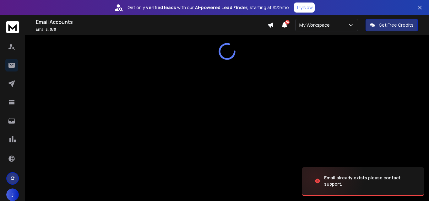 This screenshot has height=201, width=429. What do you see at coordinates (53, 29) in the screenshot?
I see `span: 0 / 0` at bounding box center [53, 29].